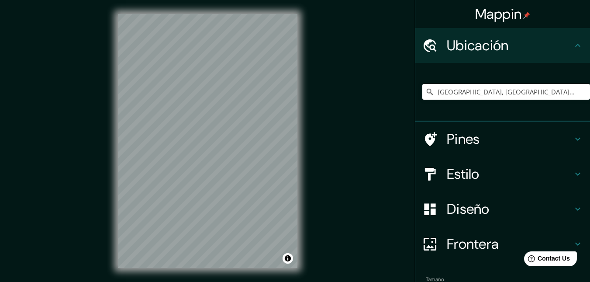  What do you see at coordinates (510, 45) in the screenshot?
I see `h4: Ubicación` at bounding box center [510, 45].